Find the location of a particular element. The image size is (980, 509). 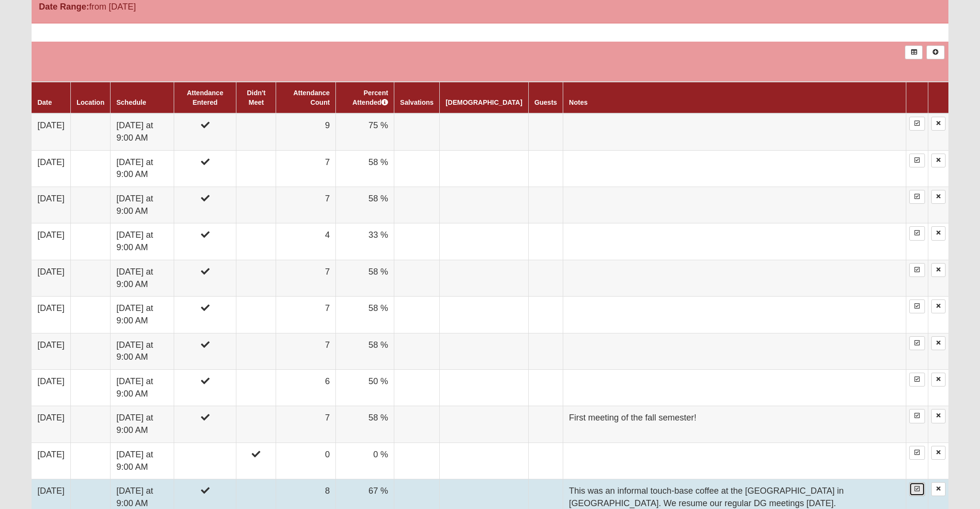

td: 0 % is located at coordinates (365, 461).